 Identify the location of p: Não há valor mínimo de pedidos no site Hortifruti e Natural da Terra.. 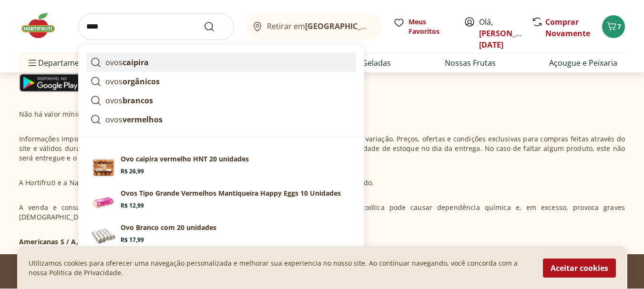
(133, 114).